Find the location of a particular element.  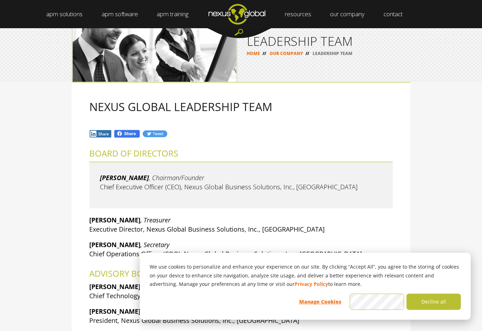

button: Decline all is located at coordinates (434, 302).